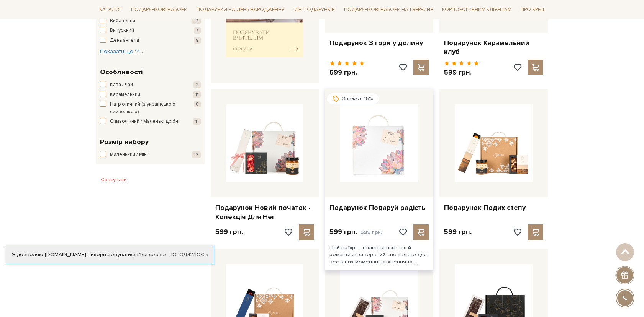  I want to click on a: файли cookie, so click(148, 255).